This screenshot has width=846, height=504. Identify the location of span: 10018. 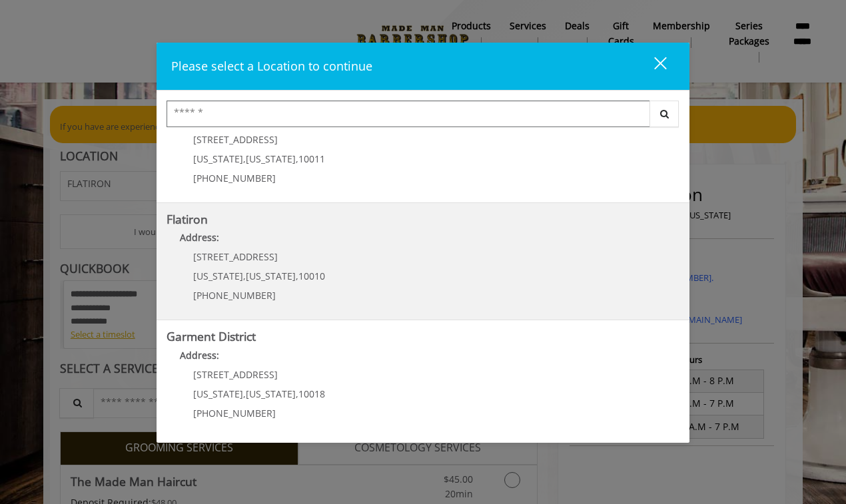
(312, 393).